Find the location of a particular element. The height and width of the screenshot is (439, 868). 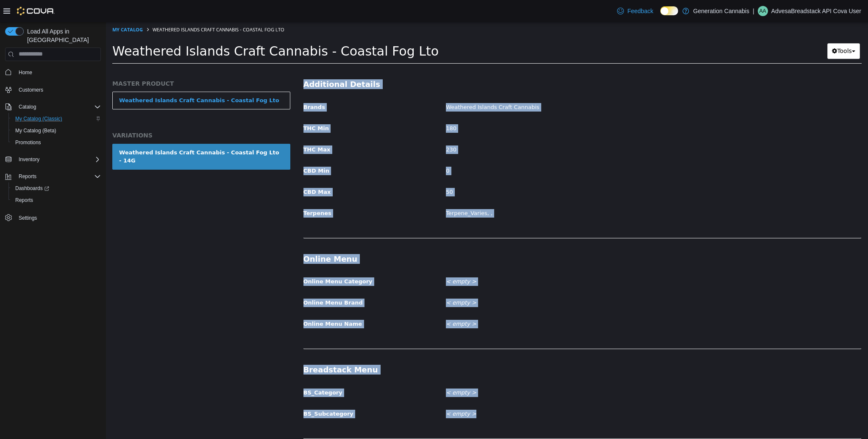

button: Home is located at coordinates (53, 72).